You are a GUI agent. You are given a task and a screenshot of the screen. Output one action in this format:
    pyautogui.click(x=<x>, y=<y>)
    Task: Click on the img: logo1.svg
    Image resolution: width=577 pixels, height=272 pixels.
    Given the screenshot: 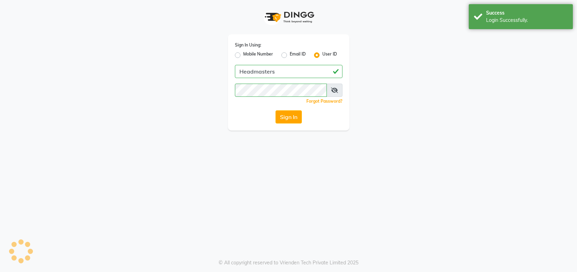 What is the action you would take?
    pyautogui.click(x=288, y=17)
    